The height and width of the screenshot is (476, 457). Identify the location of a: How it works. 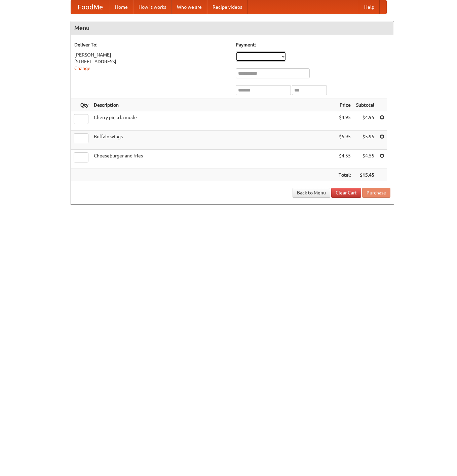
(152, 7).